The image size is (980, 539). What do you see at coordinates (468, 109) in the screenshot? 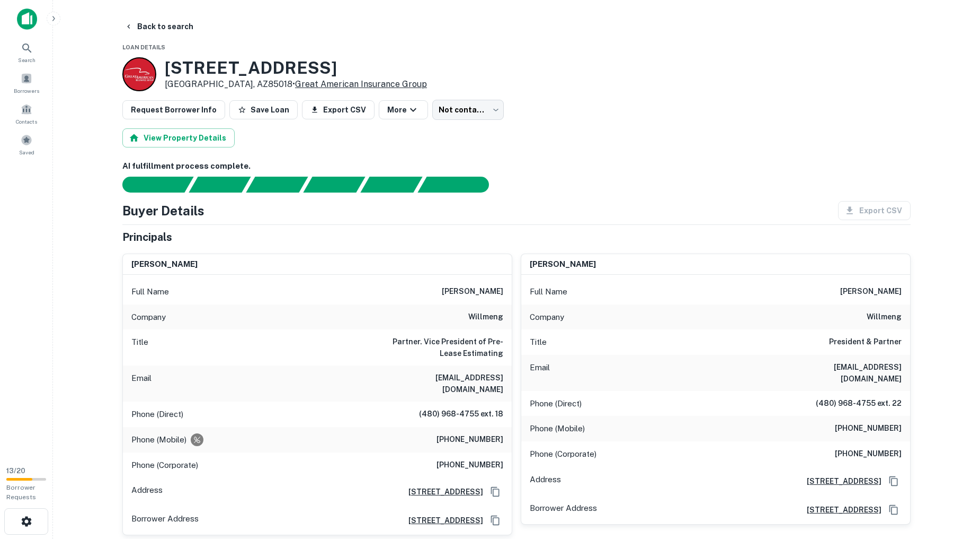
I see `div: Not contacted` at bounding box center [468, 109].